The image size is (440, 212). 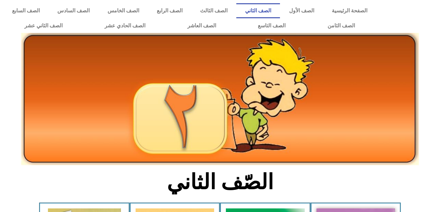 What do you see at coordinates (26, 11) in the screenshot?
I see `a: الصف السابع` at bounding box center [26, 11].